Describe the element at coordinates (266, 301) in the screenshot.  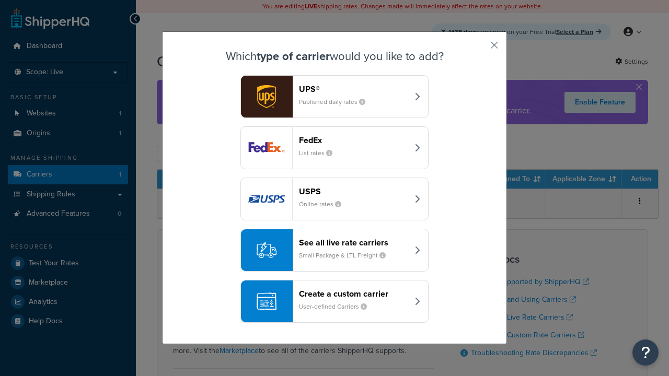
I see `img: icon-carrier-custom-c93b8a24.svg` at that location.